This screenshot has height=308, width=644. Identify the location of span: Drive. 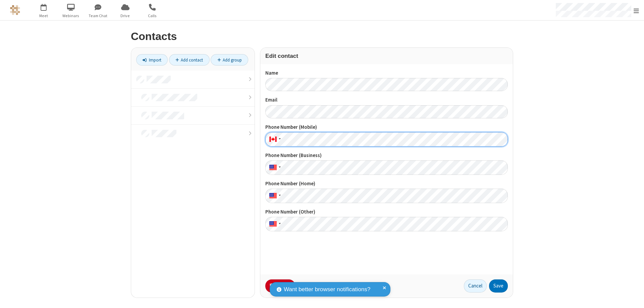
(125, 16).